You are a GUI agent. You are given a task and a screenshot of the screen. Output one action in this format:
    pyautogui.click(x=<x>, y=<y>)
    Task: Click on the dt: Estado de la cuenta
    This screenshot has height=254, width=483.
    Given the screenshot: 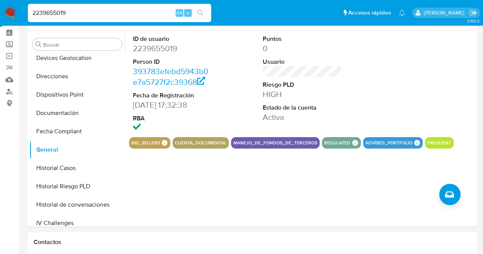 What is the action you would take?
    pyautogui.click(x=302, y=108)
    